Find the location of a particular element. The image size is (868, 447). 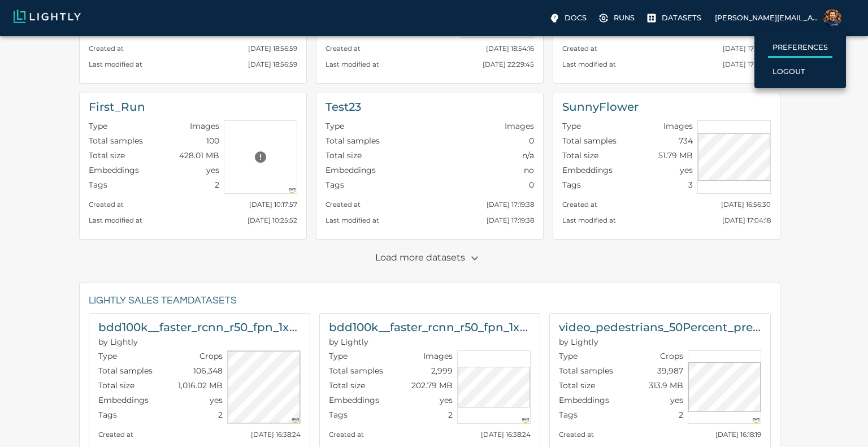

a: Preferences is located at coordinates (800, 48).